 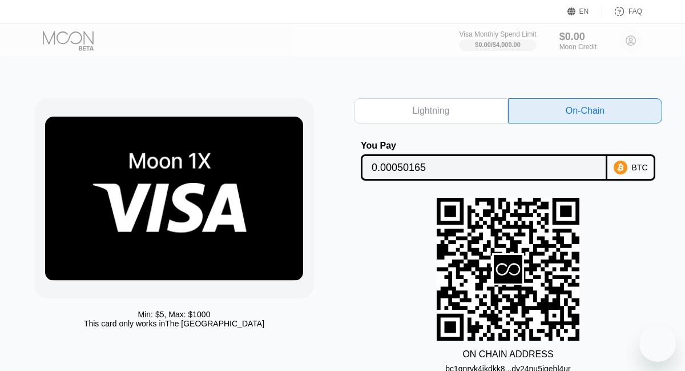 I want to click on div: BTC, so click(x=640, y=167).